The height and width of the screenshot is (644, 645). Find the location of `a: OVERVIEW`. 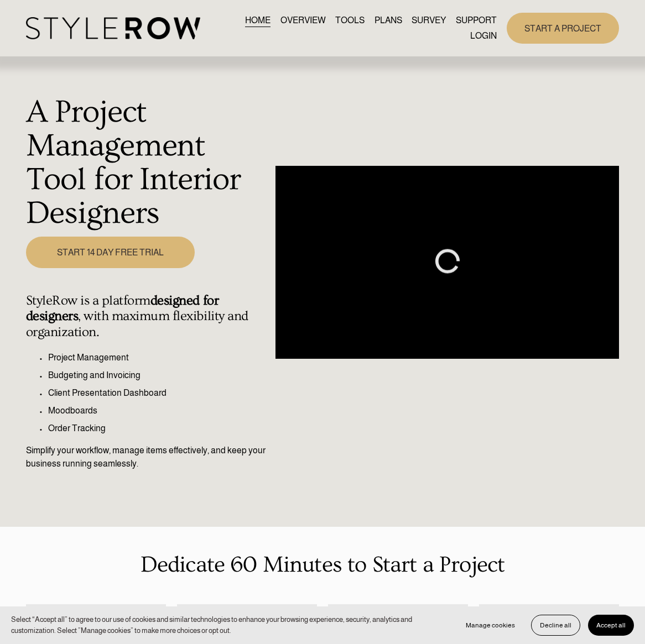

a: OVERVIEW is located at coordinates (303, 20).